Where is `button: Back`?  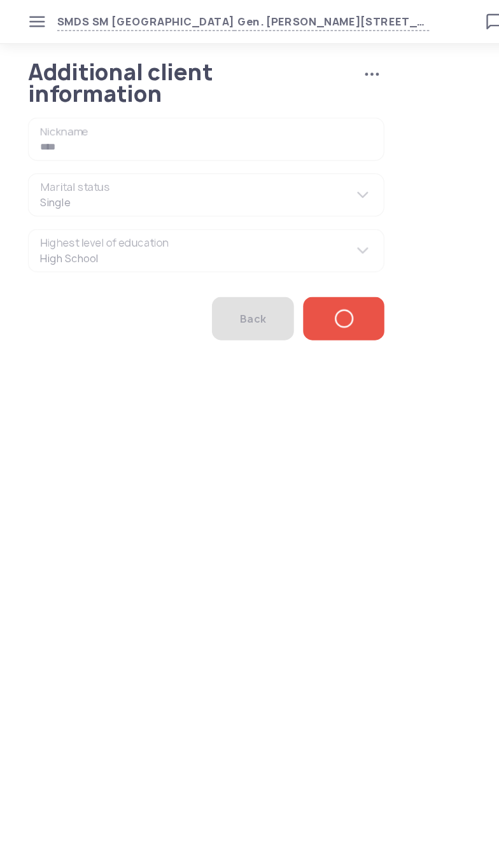 button: Back is located at coordinates (208, 262).